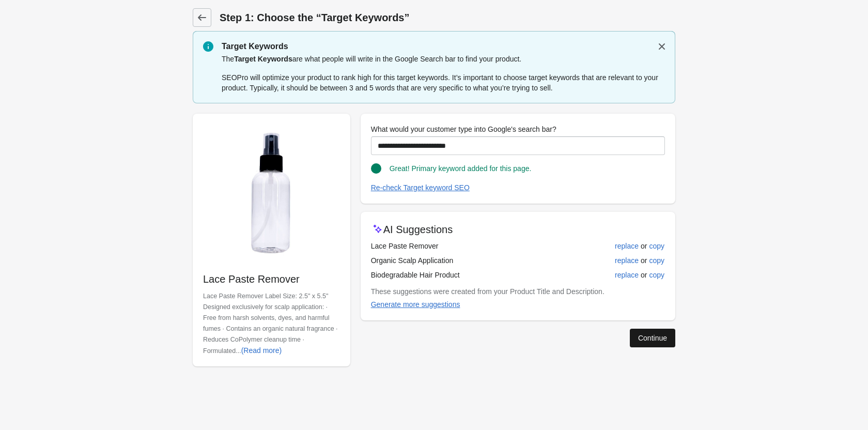 This screenshot has height=430, width=868. Describe the element at coordinates (272, 279) in the screenshot. I see `p: Lace Paste Remover` at that location.